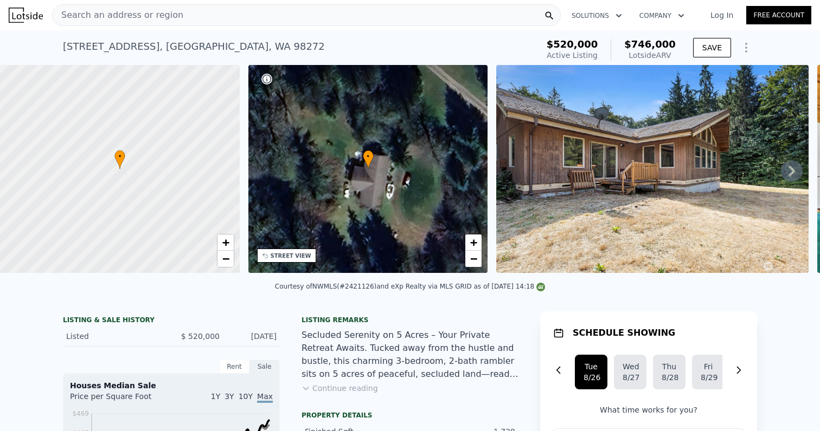 The width and height of the screenshot is (820, 431). I want to click on div: Lotside ARV, so click(649, 55).